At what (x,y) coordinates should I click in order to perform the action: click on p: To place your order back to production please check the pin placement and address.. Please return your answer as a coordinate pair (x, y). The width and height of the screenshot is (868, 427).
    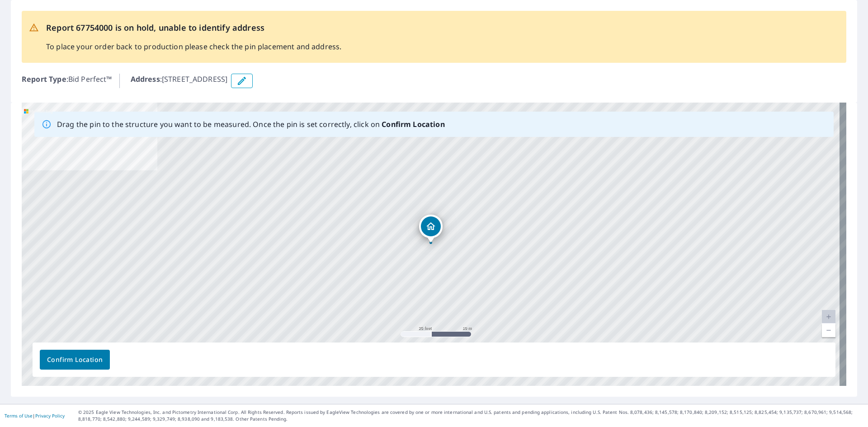
    Looking at the image, I should click on (193, 46).